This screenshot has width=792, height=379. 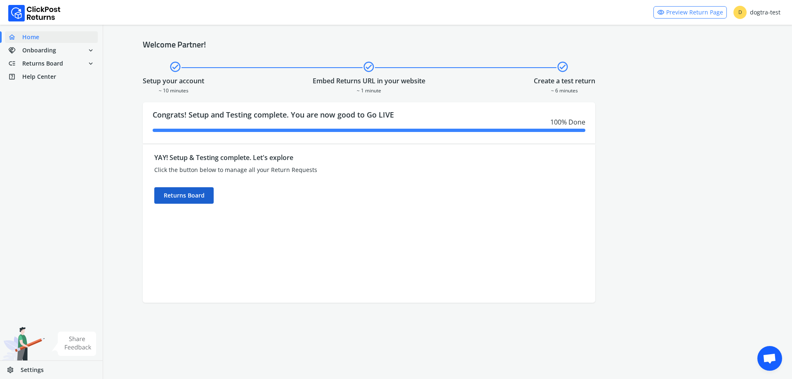 What do you see at coordinates (184, 196) in the screenshot?
I see `div: Returns Board` at bounding box center [184, 196].